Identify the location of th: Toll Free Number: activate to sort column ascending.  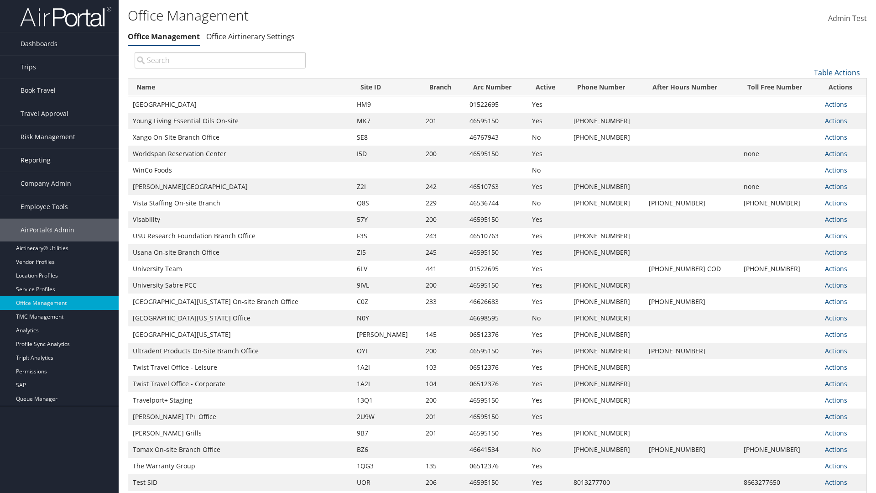
(780, 87).